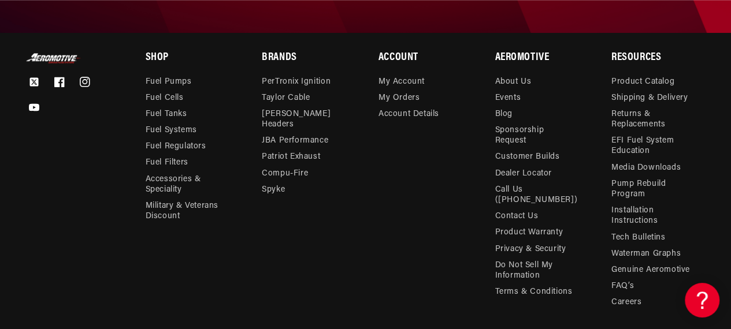  What do you see at coordinates (642, 83) in the screenshot?
I see `a: Product Catalog` at bounding box center [642, 83].